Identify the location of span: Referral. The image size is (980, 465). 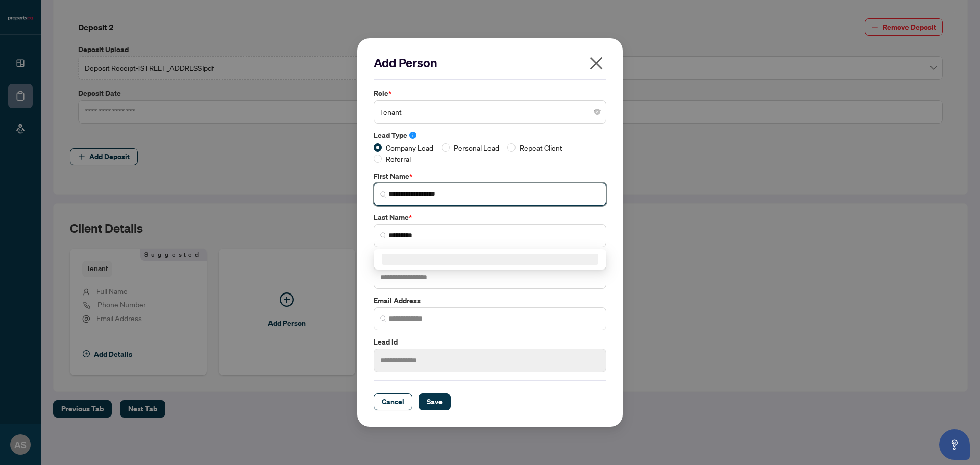
(398, 159).